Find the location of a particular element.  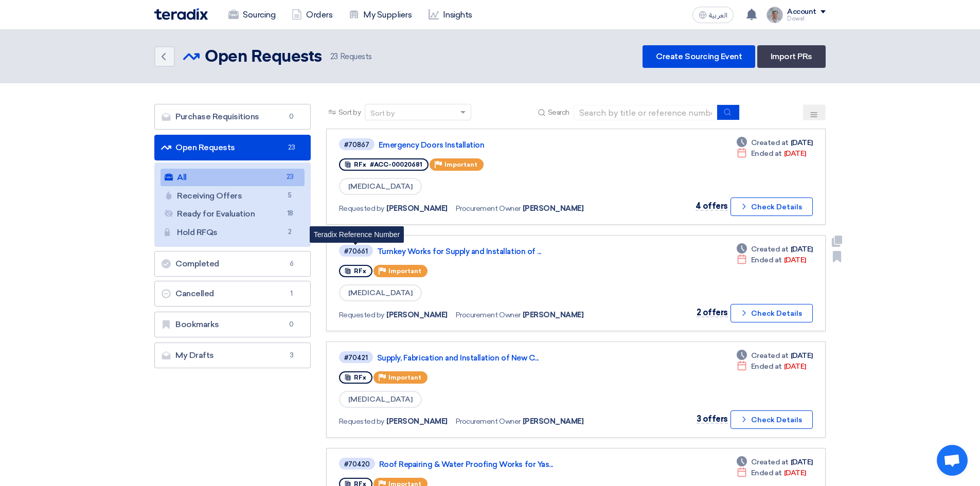

a: Roof Repairing & Water Proofing Works for Yas... is located at coordinates (507, 464).